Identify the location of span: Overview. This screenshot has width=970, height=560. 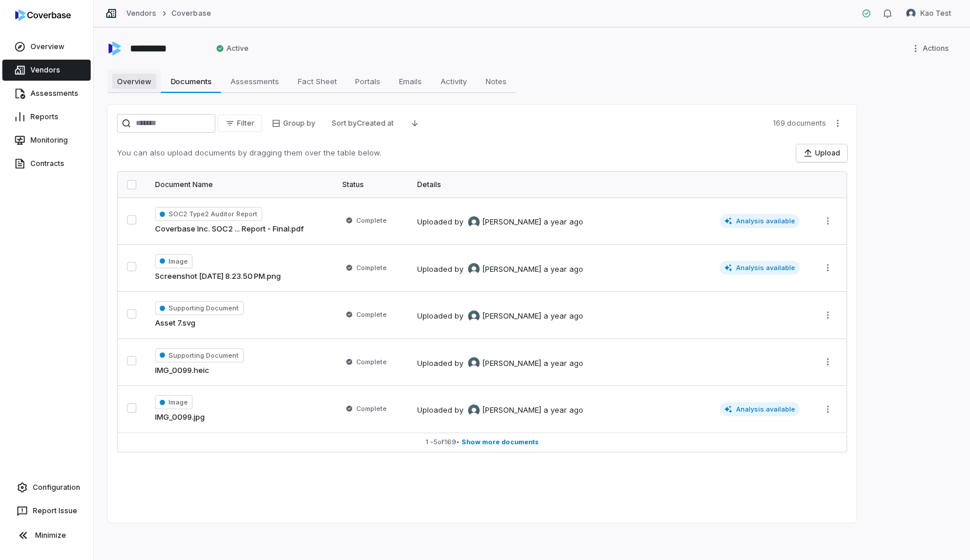
(134, 81).